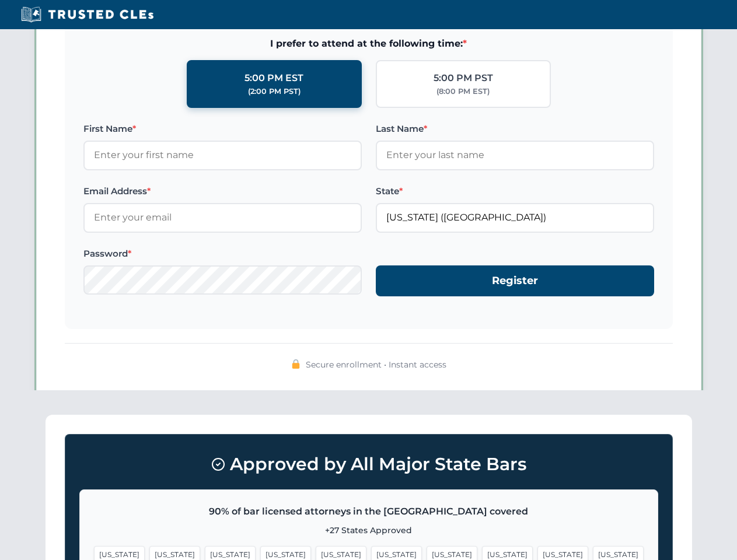  I want to click on input: Enter your last name, so click(514, 155).